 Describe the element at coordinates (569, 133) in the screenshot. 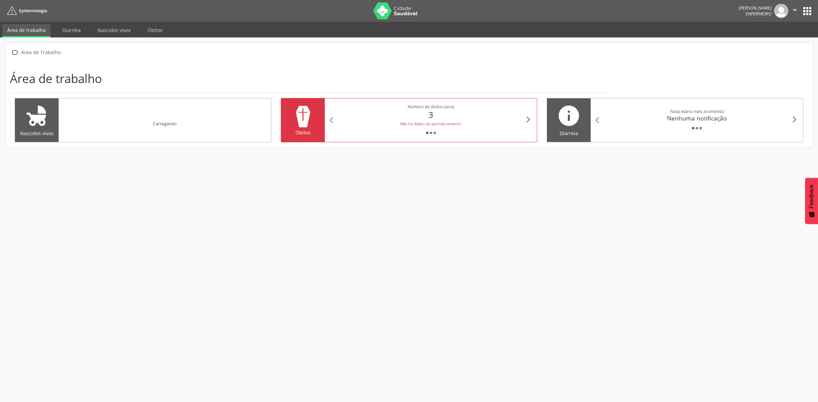

I see `div: Diarreia` at that location.